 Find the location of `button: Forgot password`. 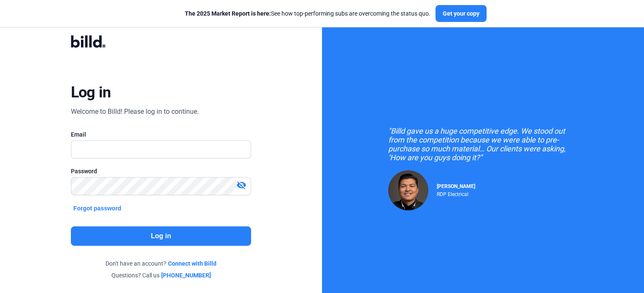

button: Forgot password is located at coordinates (98, 208).